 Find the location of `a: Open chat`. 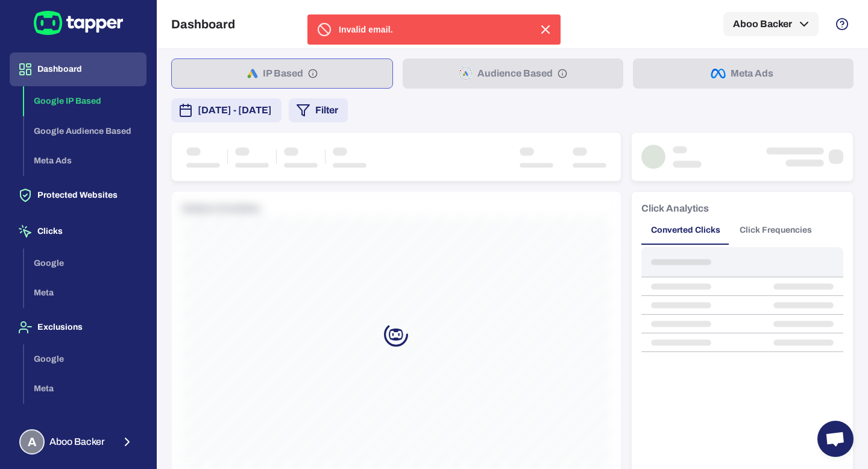

a: Open chat is located at coordinates (835, 439).